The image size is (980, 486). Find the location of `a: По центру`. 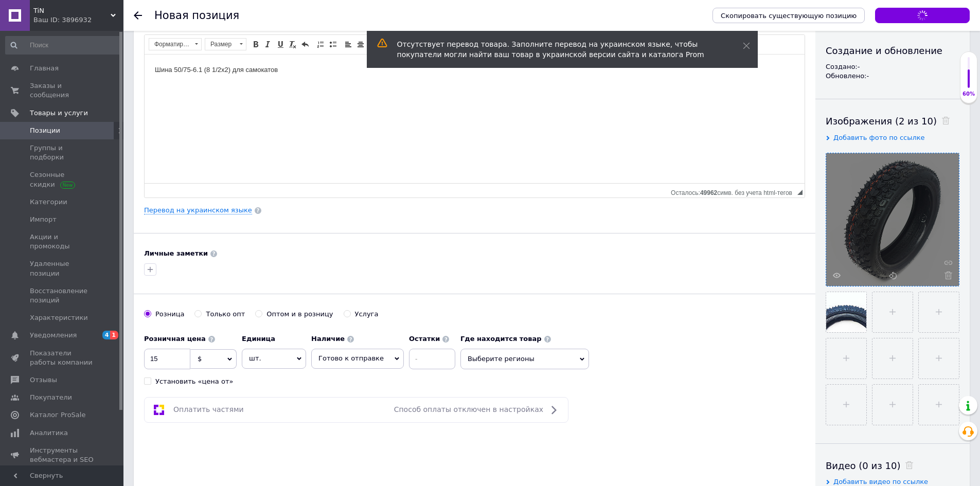

a: По центру is located at coordinates (361, 44).